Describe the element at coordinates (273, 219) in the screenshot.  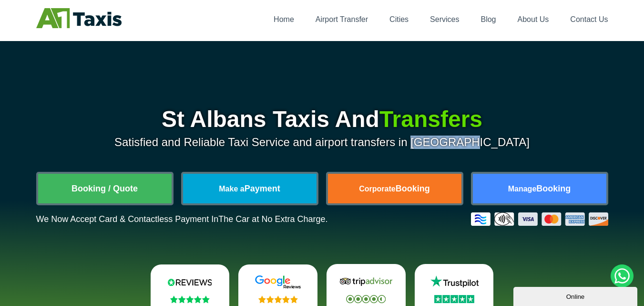
I see `span: The Car at No Extra Charge.` at that location.